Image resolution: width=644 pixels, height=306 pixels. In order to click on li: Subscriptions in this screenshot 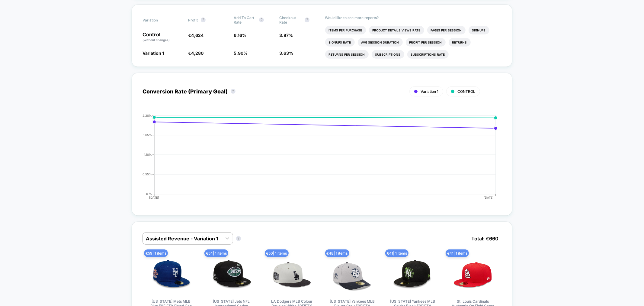, I will do `click(388, 54)`.